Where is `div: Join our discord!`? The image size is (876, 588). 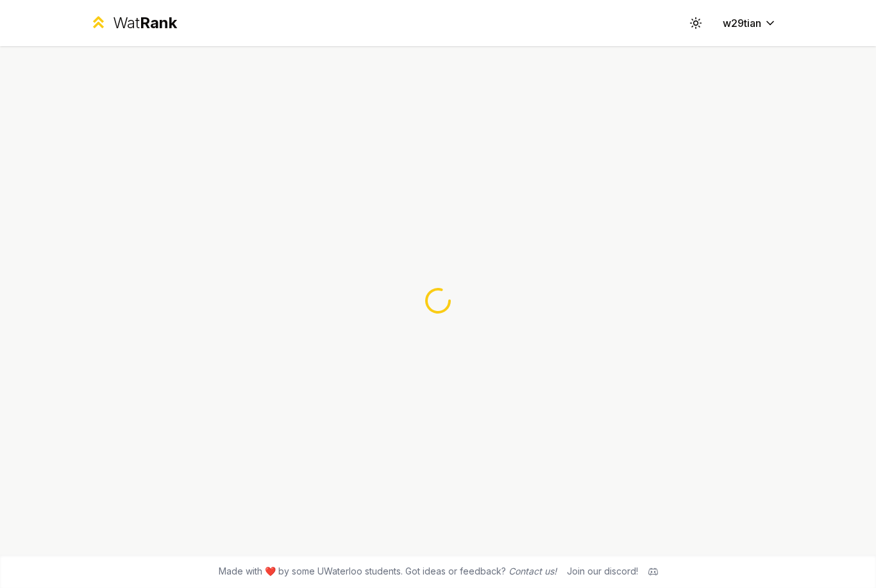
div: Join our discord! is located at coordinates (602, 571).